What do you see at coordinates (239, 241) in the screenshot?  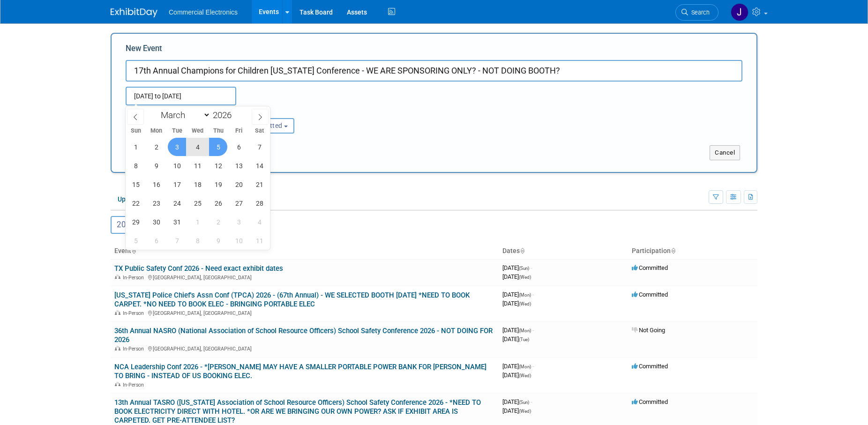 I see `span: April 10, 2026` at bounding box center [239, 241].